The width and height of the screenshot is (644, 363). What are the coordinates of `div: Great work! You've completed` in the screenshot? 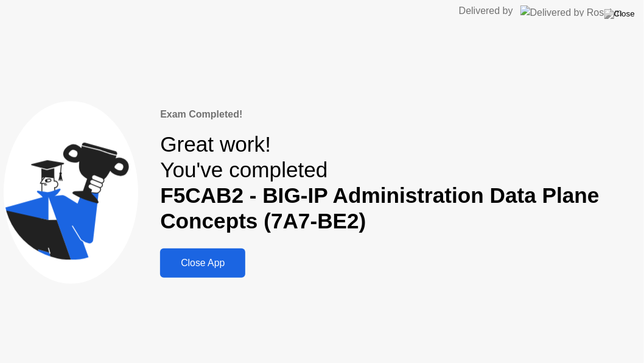 It's located at (400, 182).